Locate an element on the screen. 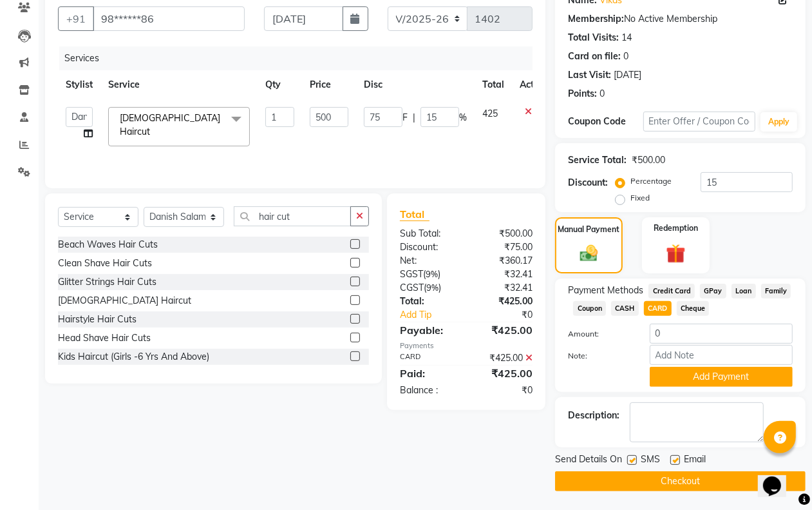 The width and height of the screenshot is (812, 510). div: Kids Haircut (Girls -6 Yrs And Above) is located at coordinates (133, 356).